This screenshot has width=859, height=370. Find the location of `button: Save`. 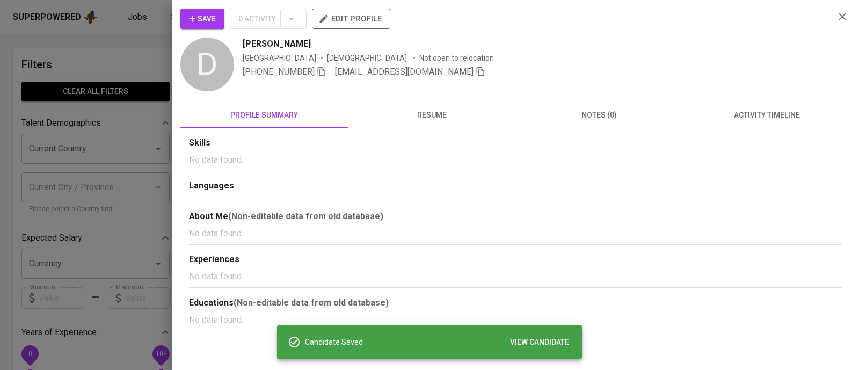

button: Save is located at coordinates (202, 19).